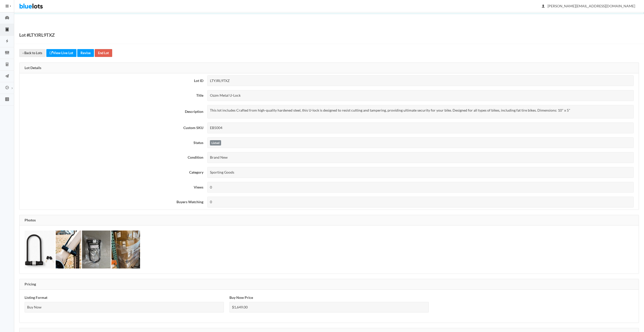 This screenshot has width=644, height=332. I want to click on a: End Lot, so click(103, 53).